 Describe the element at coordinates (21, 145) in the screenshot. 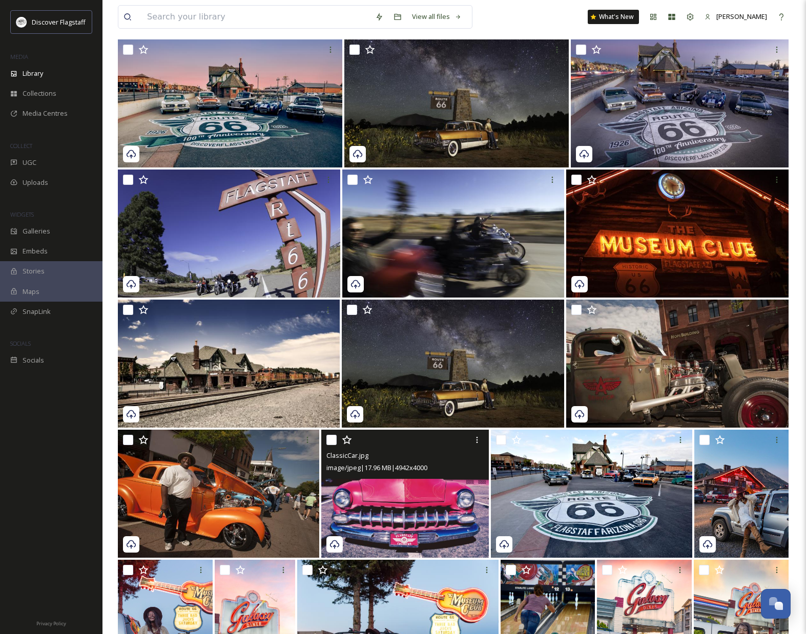

I see `span: COLLECT` at that location.